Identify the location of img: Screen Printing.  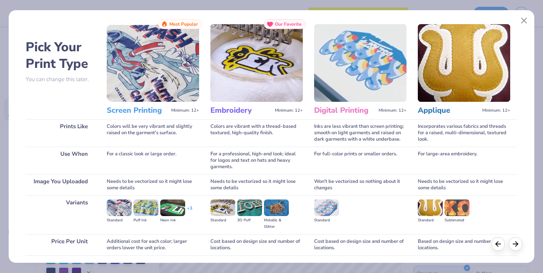
(153, 63).